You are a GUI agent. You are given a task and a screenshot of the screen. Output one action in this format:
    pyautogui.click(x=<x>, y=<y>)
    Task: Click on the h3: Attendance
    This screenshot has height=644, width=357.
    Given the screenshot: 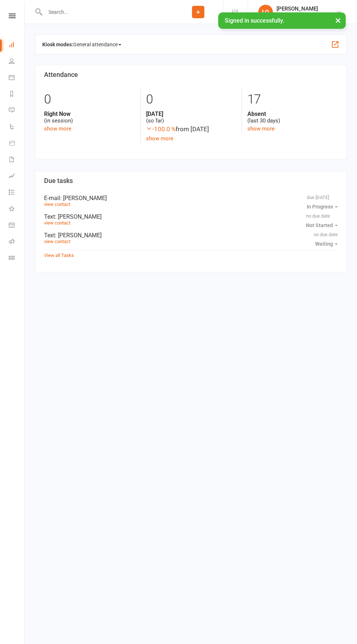 What is the action you would take?
    pyautogui.click(x=191, y=75)
    